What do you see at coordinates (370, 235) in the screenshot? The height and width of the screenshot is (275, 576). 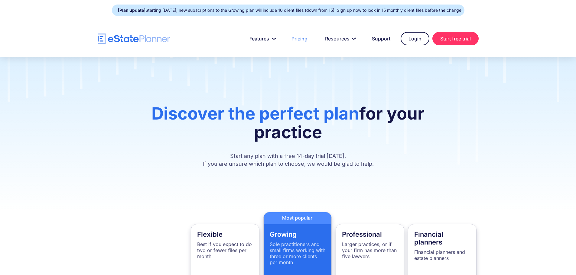 I see `h4: Professional` at bounding box center [370, 235].